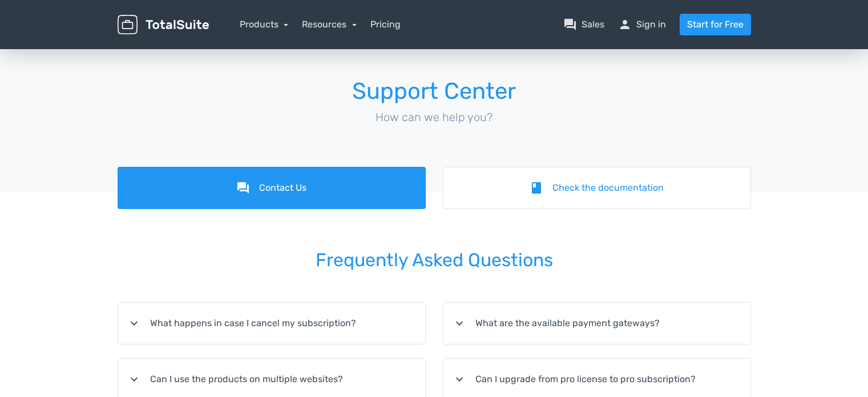 This screenshot has width=868, height=397. What do you see at coordinates (715, 25) in the screenshot?
I see `a: Start for Free` at bounding box center [715, 25].